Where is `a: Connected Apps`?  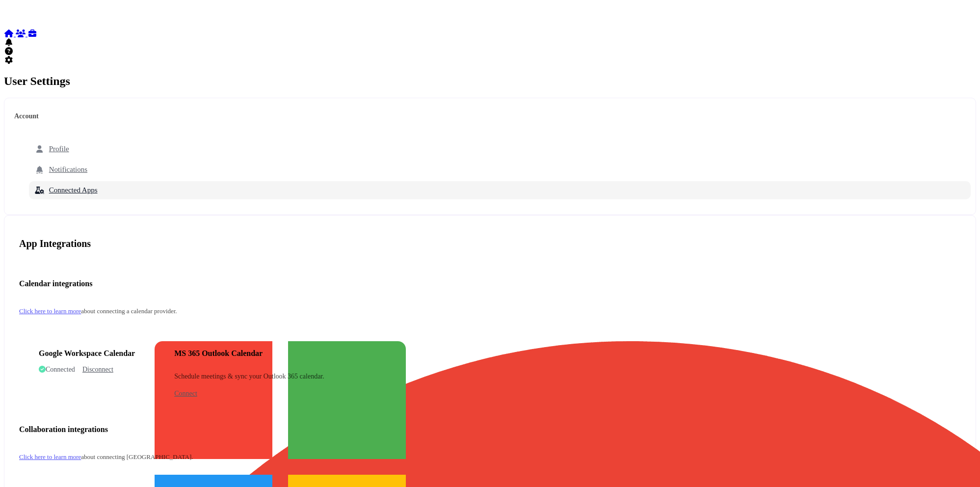
a: Connected Apps is located at coordinates (499, 190).